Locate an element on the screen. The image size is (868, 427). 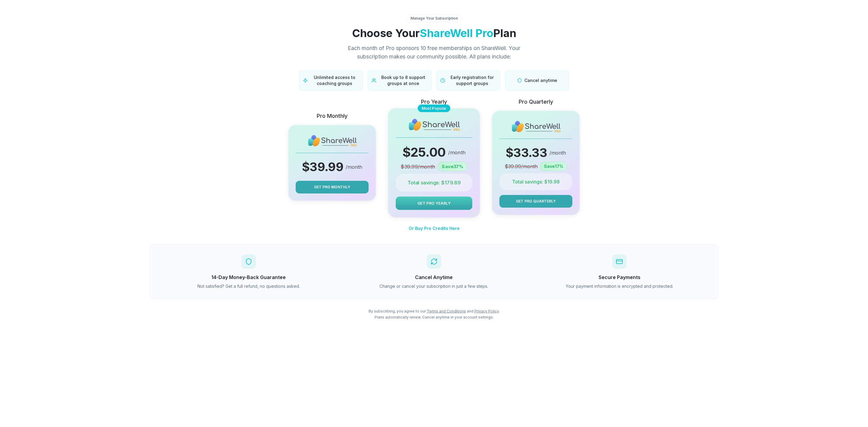
h3: 14-Day Money-Back Guarantee is located at coordinates (248, 277).